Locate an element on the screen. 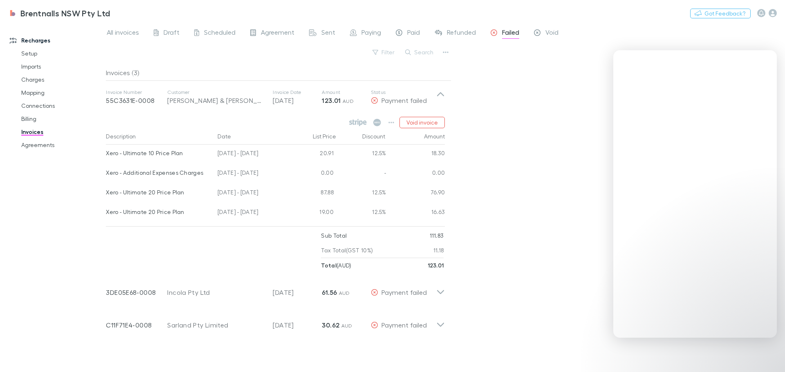 Image resolution: width=785 pixels, height=372 pixels. button: Search is located at coordinates (419, 52).